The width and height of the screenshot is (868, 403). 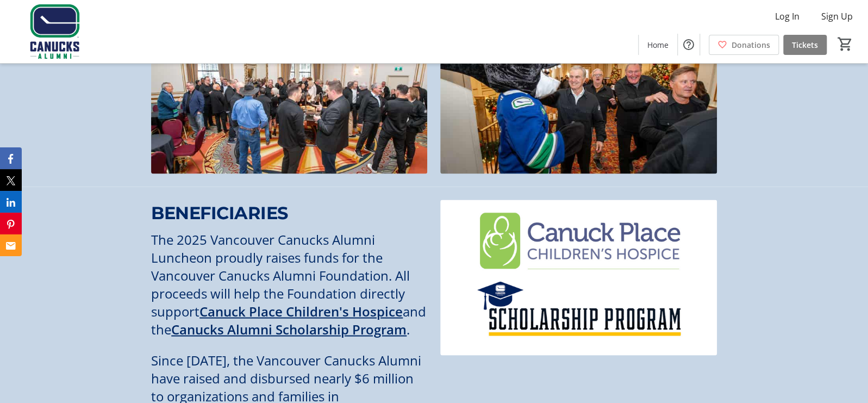 What do you see at coordinates (658, 45) in the screenshot?
I see `span: Home` at bounding box center [658, 45].